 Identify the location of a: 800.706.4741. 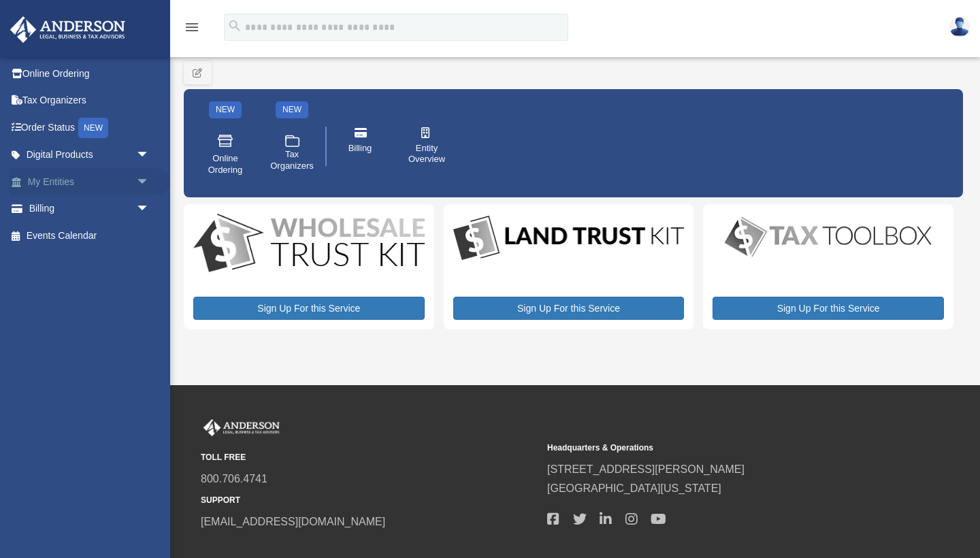
(234, 478).